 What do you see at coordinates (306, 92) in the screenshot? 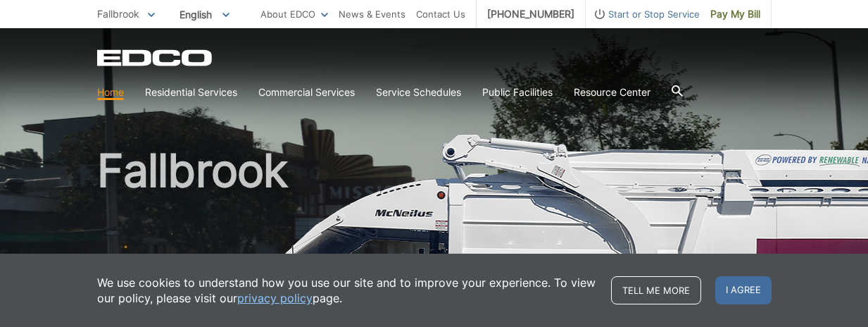
I see `a: Commercial Services` at bounding box center [306, 92].